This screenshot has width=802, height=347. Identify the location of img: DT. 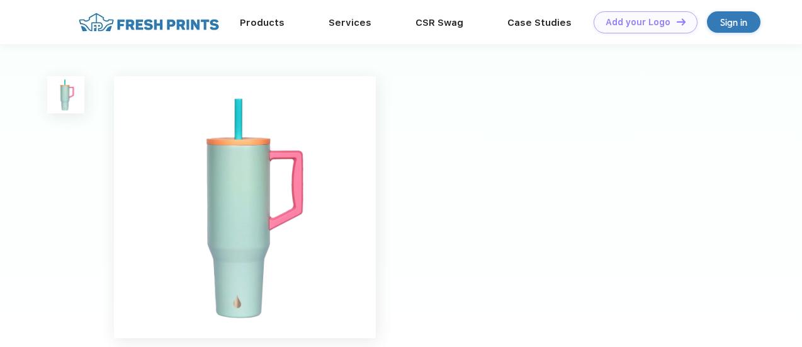
(681, 21).